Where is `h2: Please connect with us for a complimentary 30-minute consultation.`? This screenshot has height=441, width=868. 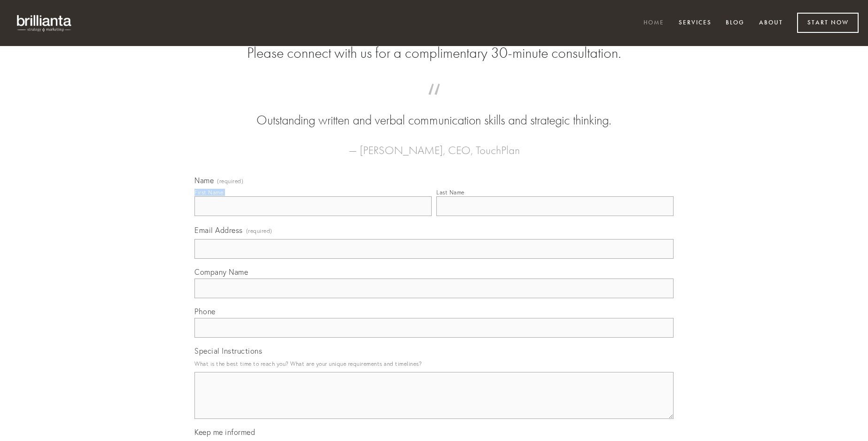
h2: Please connect with us for a complimentary 30-minute consultation. is located at coordinates (434, 53).